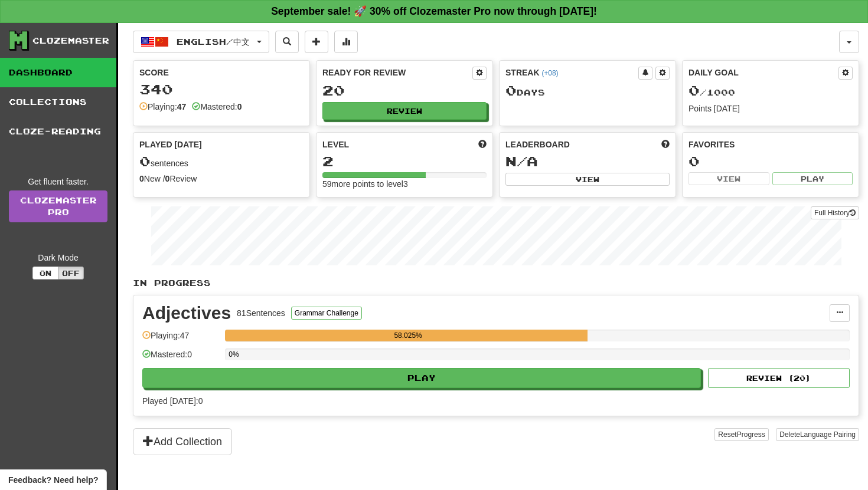  I want to click on a: ClozemasterPro, so click(58, 206).